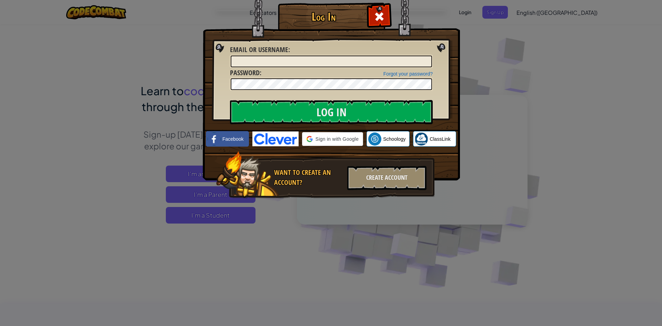 The width and height of the screenshot is (662, 326). I want to click on h1: Log In, so click(323, 17).